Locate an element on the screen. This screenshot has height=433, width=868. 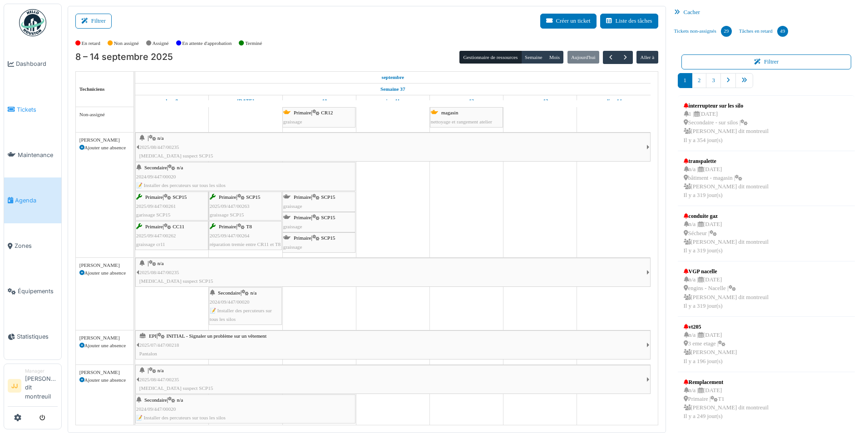
a: 10 septembre 2025 is located at coordinates (320, 101).